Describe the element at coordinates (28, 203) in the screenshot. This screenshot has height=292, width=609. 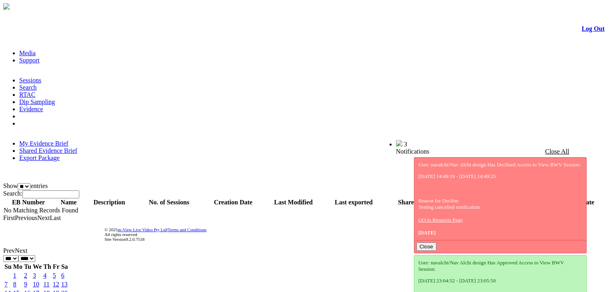
I see `th: EB Number` at that location.